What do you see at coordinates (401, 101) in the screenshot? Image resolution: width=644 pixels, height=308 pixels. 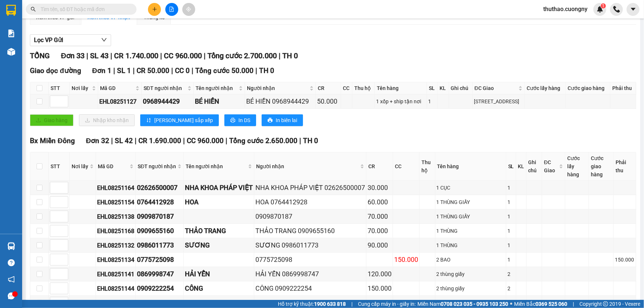 I see `div: 1 xốp + ship tận nơi` at bounding box center [401, 101].